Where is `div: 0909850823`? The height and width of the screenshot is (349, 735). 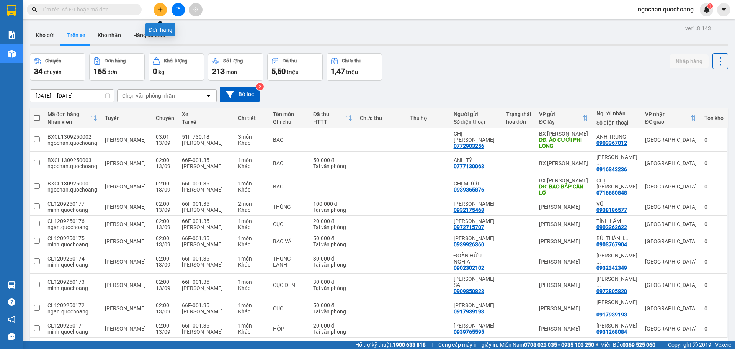 div: 0909850823 is located at coordinates (469, 291).